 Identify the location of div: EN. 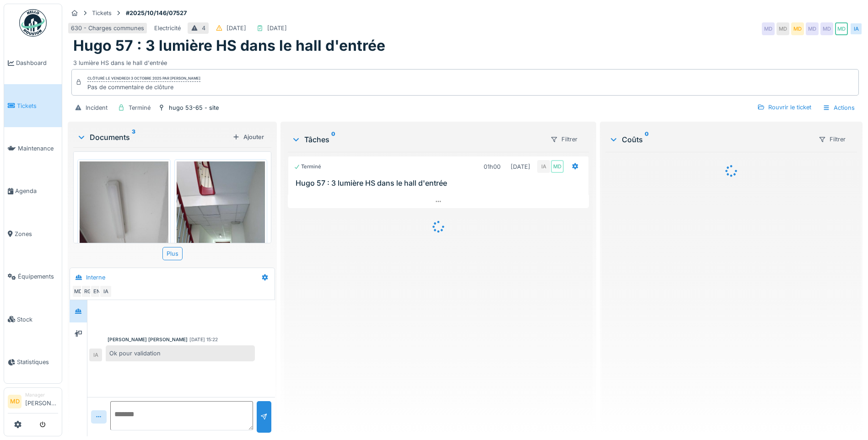
(97, 291).